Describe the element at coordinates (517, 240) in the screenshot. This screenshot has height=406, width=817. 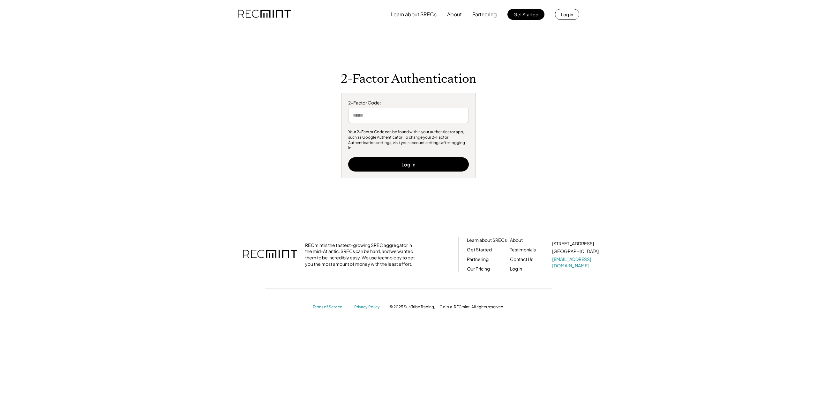
I see `a: About` at that location.